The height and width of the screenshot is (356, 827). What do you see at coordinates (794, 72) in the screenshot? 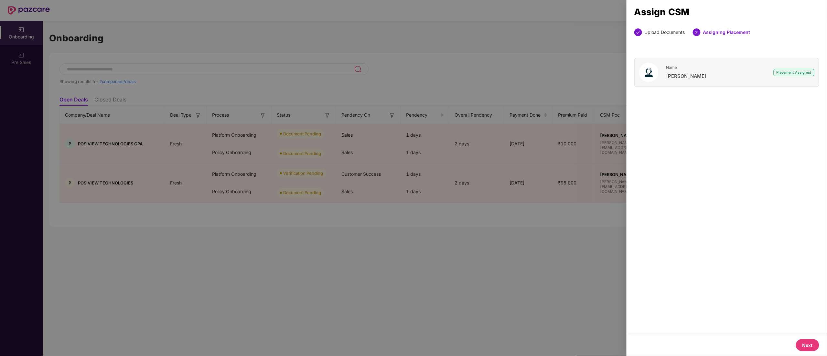
I see `div: Placement Assigned` at bounding box center [794, 72].